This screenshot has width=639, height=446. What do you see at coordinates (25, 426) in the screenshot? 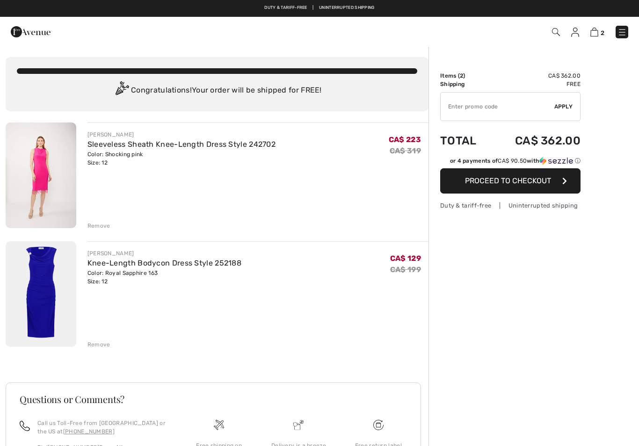
I see `img: call` at bounding box center [25, 426].